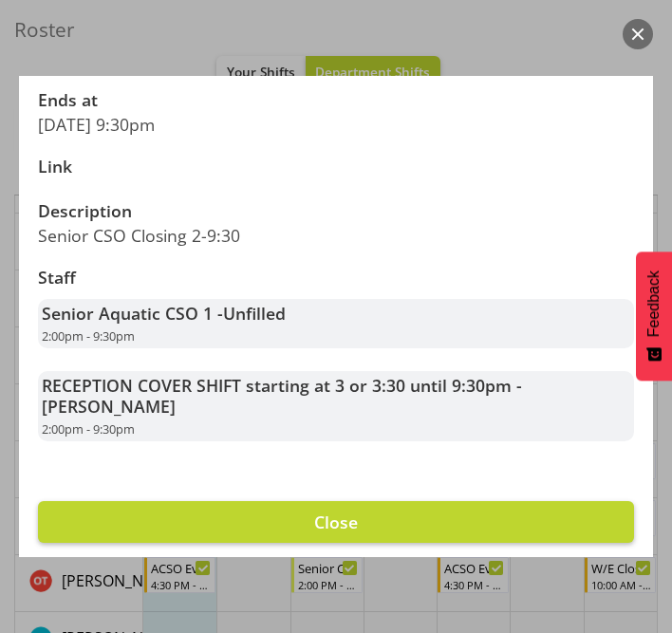 The width and height of the screenshot is (672, 633). What do you see at coordinates (282, 396) in the screenshot?
I see `strong: RECEPTION COVER SHIFT starting at 3 or 3:30 until 9:30pm -` at bounding box center [282, 396].